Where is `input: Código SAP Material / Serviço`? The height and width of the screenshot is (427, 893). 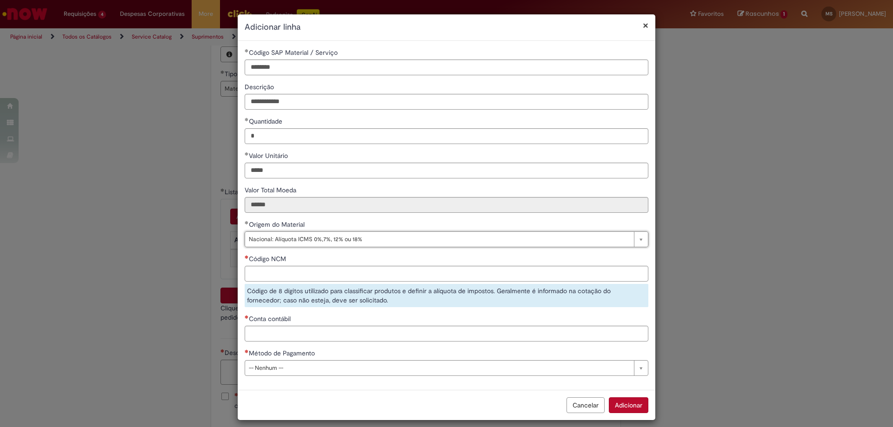
input: Código SAP Material / Serviço is located at coordinates (446, 67).